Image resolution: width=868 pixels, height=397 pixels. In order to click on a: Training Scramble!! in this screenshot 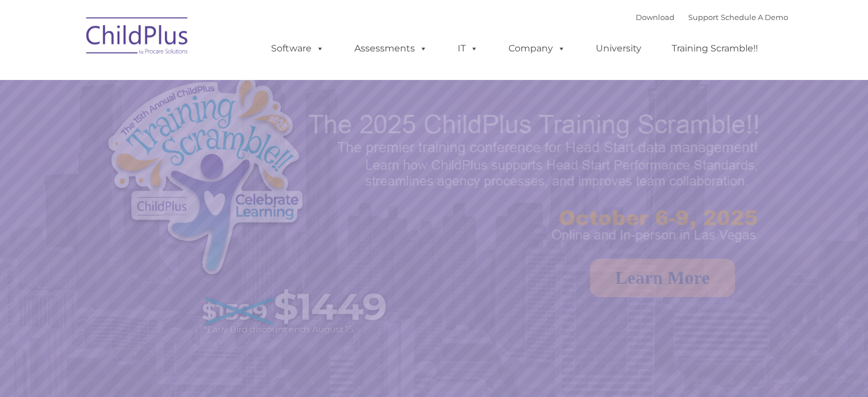, I will do `click(714, 48)`.